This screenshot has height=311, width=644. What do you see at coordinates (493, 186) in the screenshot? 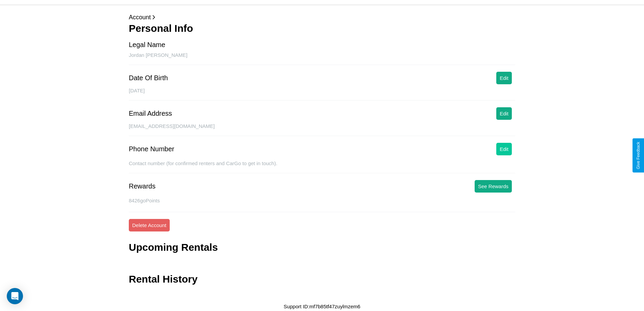
I see `button: See Rewards` at bounding box center [493, 186].